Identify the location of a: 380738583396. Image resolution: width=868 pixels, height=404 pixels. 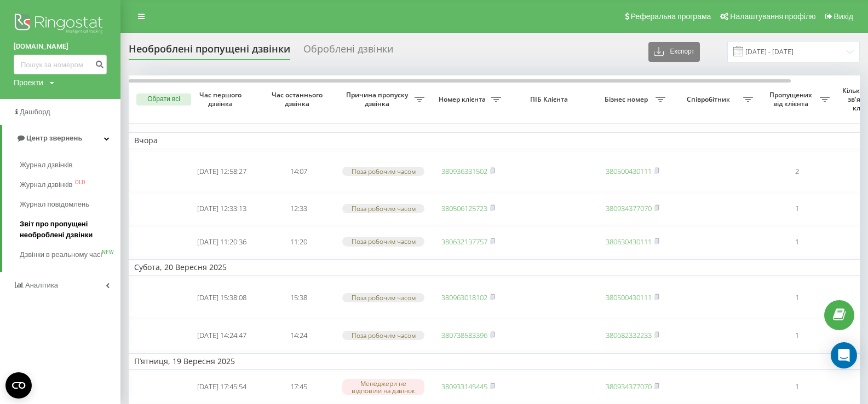
(464, 336).